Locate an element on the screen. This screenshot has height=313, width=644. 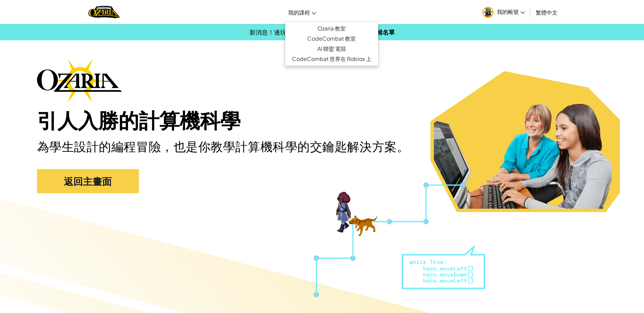
img: avatar is located at coordinates (487, 12).